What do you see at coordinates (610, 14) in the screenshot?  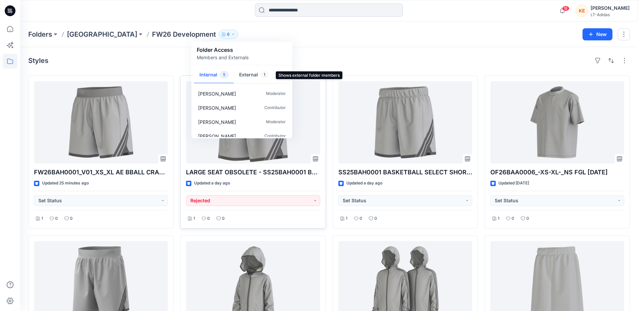 I see `div: LT-Adidas` at bounding box center [610, 14].